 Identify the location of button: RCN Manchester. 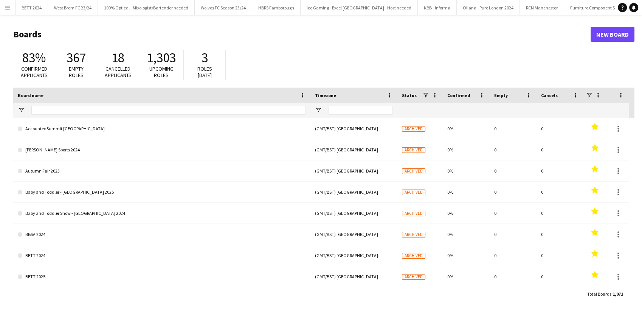
(541, 8).